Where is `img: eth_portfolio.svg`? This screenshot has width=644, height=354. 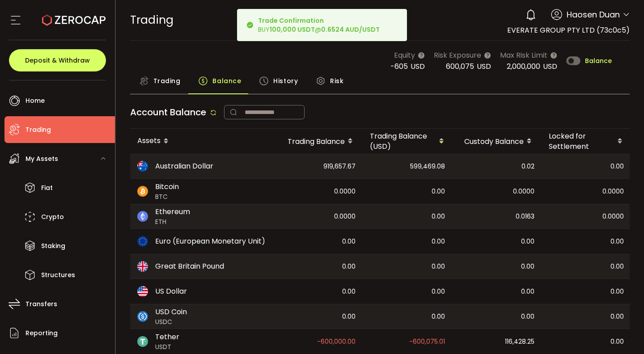
img: eth_portfolio.svg is located at coordinates (142, 217).